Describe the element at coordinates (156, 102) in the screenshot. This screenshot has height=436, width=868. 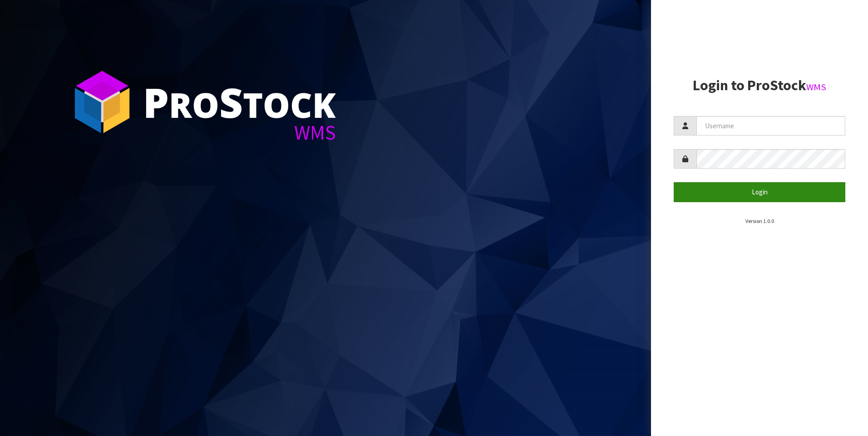
I see `span: P` at that location.